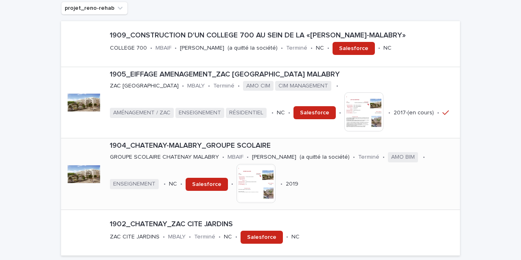 The height and width of the screenshot is (260, 521). I want to click on p: 1904_CHATENAY-MALABRY_GROUPE SCOLAIRE, so click(283, 146).